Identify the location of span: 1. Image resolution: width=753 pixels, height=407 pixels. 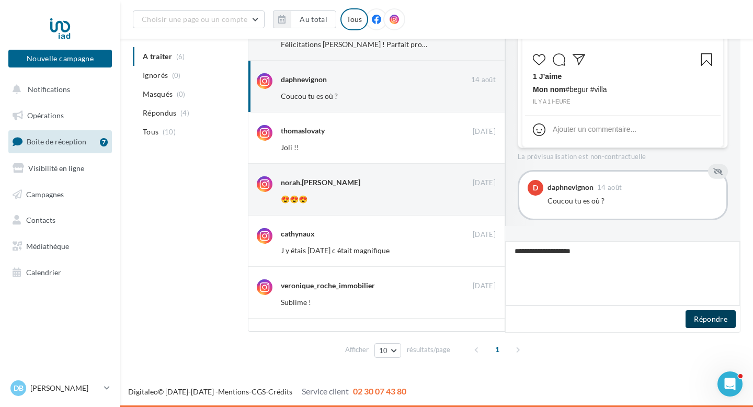
(498, 349).